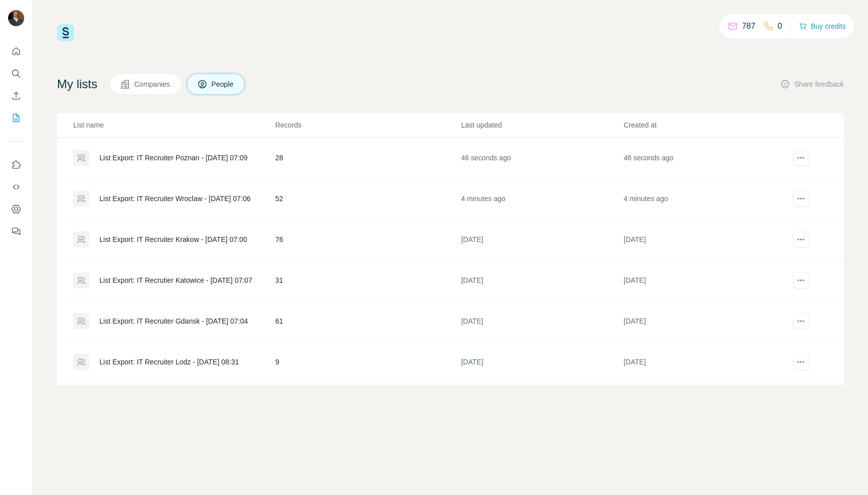 The image size is (868, 495). What do you see at coordinates (368, 125) in the screenshot?
I see `p: Records` at bounding box center [368, 125].